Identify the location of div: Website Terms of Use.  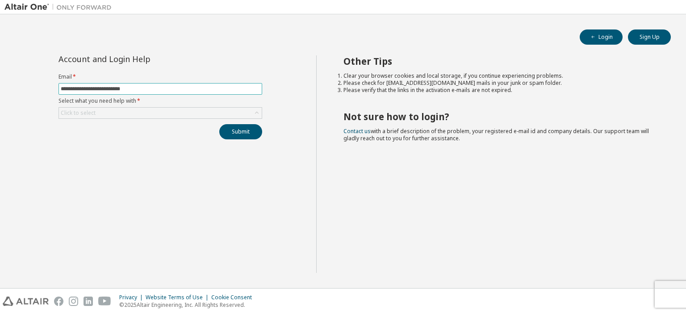
(178, 297).